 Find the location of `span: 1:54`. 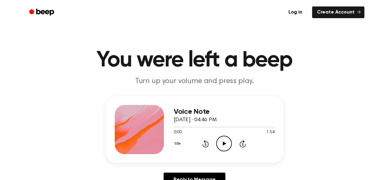

span: 1:54 is located at coordinates (270, 132).